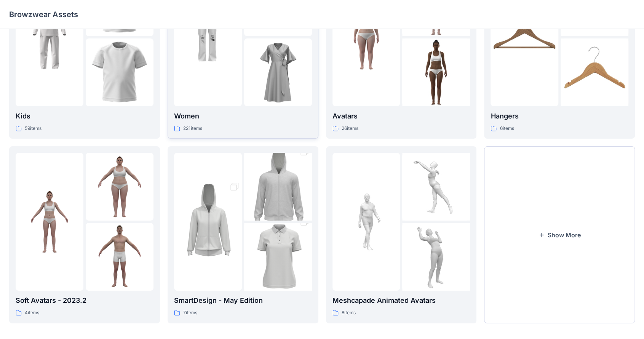 The width and height of the screenshot is (644, 339). What do you see at coordinates (243, 235) in the screenshot?
I see `a: folder 1folder 2folder 3SmartDesign - May Edition7items` at bounding box center [243, 235].